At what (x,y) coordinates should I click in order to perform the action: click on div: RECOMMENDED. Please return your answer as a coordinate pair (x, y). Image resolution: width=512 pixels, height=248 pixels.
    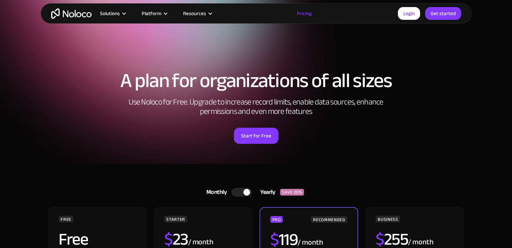
    Looking at the image, I should click on (329, 220).